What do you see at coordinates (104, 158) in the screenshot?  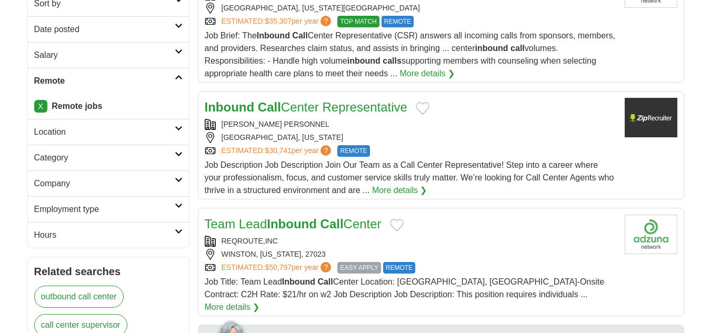 I see `h2: Category` at bounding box center [104, 158].